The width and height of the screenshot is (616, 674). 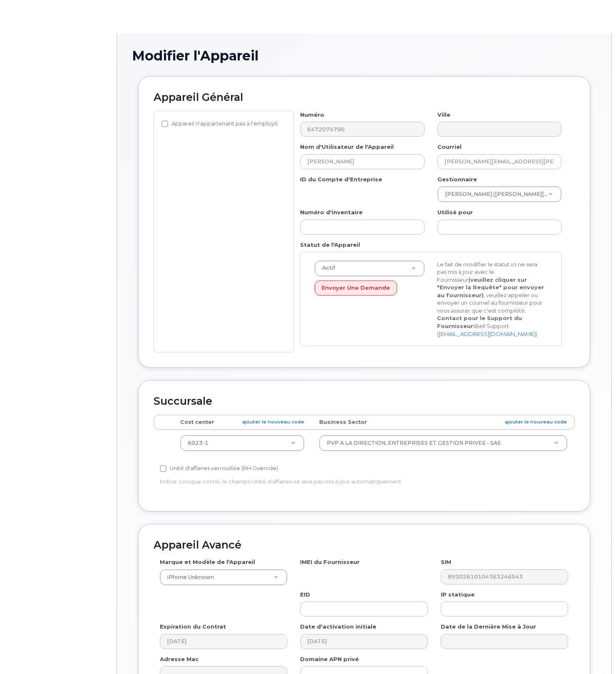 I want to click on label: Utilisé pour, so click(x=455, y=213).